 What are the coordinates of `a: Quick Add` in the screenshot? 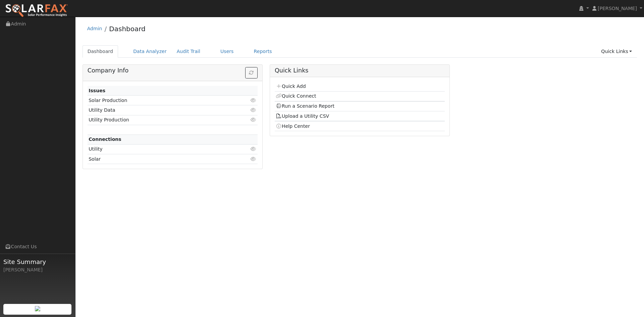 It's located at (290, 86).